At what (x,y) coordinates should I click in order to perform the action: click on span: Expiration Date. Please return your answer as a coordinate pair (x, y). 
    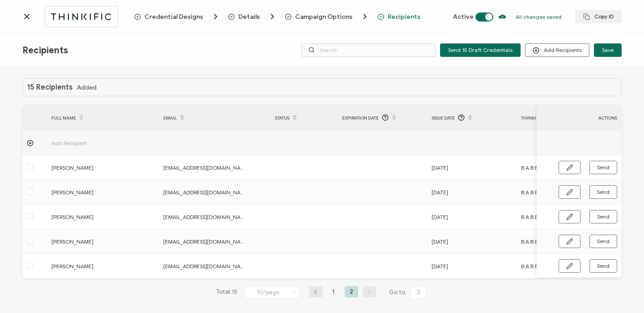
    Looking at the image, I should click on (361, 118).